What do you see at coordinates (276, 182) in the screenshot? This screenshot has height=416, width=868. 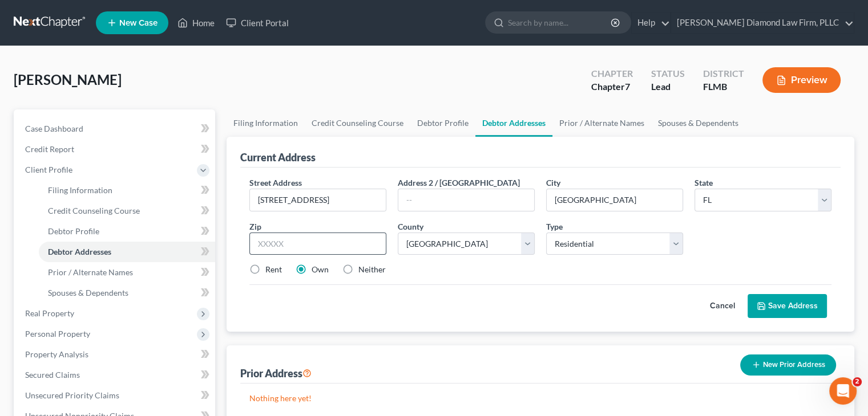 I see `span: Street Address` at bounding box center [276, 182].